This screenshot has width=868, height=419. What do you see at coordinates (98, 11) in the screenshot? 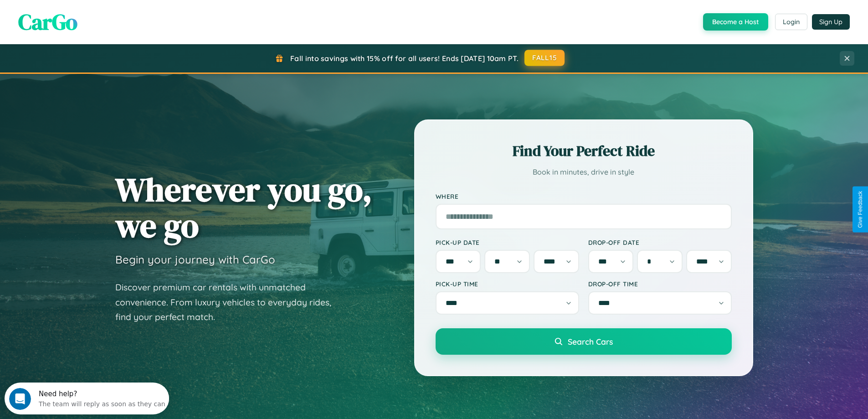
I see `div: Need help?` at bounding box center [98, 11].